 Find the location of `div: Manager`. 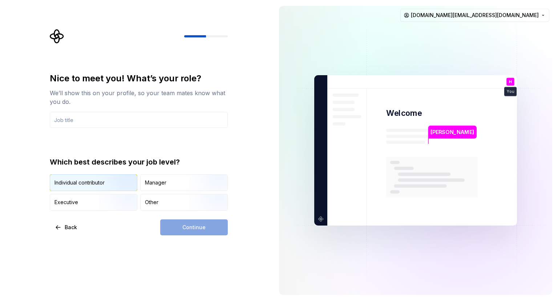

div: Manager is located at coordinates (156, 183).